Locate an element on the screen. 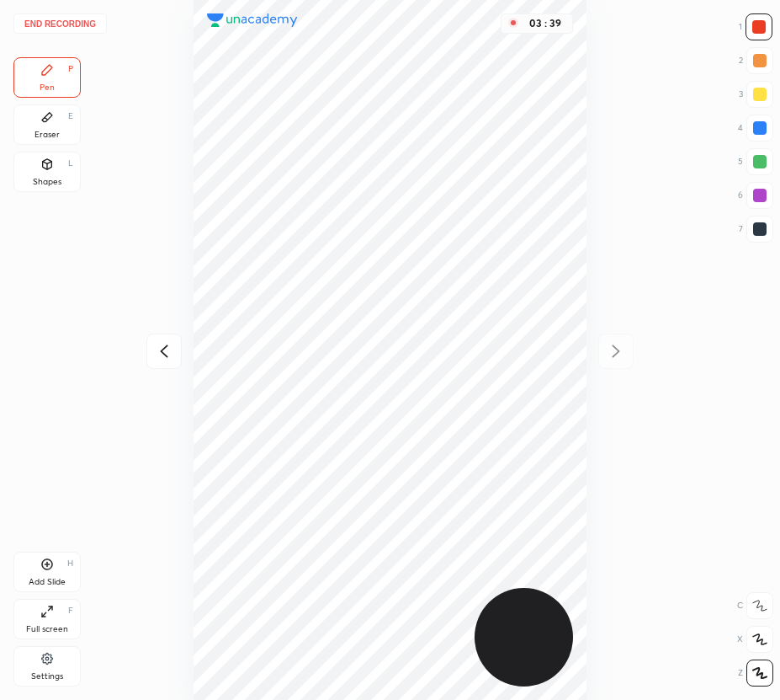 The height and width of the screenshot is (700, 780). div: 7 is located at coordinates (756, 229).